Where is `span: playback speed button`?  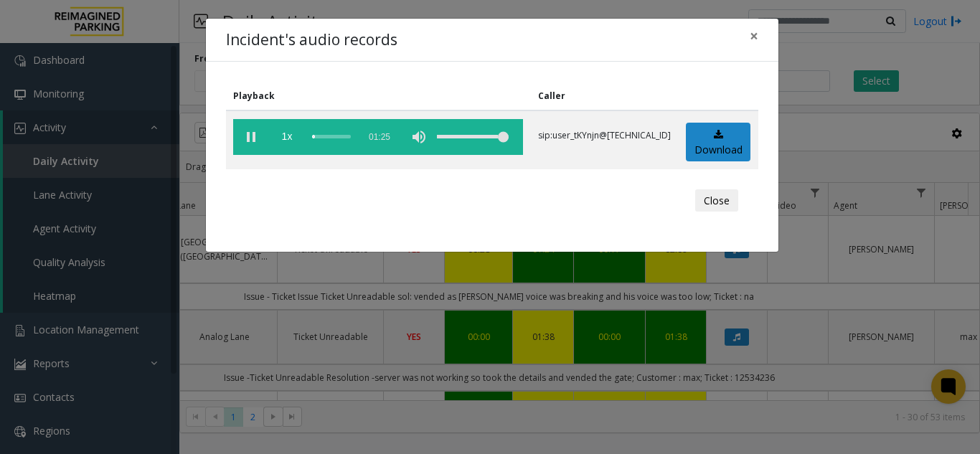
span: playback speed button is located at coordinates (287, 137).